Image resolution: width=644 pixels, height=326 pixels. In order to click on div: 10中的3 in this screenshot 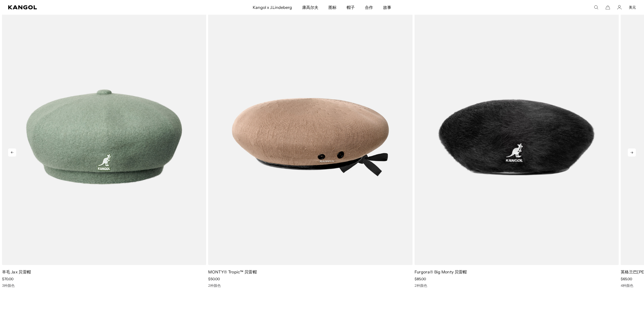, I will do `click(516, 149)`.